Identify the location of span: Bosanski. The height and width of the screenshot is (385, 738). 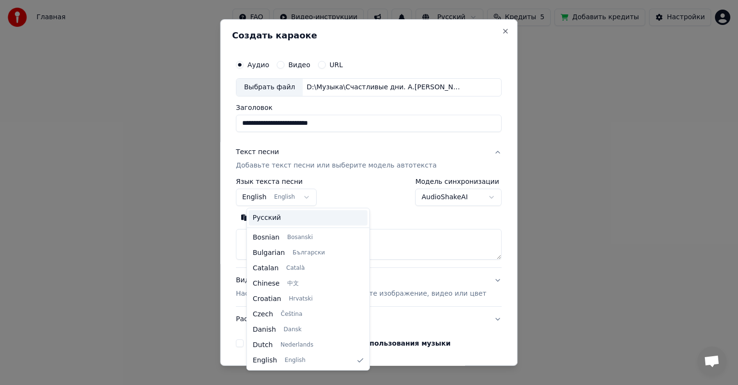
(299, 238).